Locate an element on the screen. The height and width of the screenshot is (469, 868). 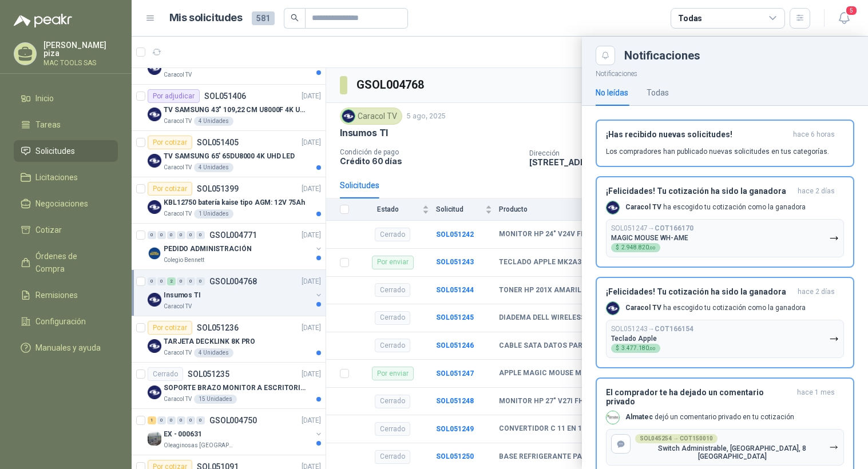
span: search is located at coordinates (295, 18).